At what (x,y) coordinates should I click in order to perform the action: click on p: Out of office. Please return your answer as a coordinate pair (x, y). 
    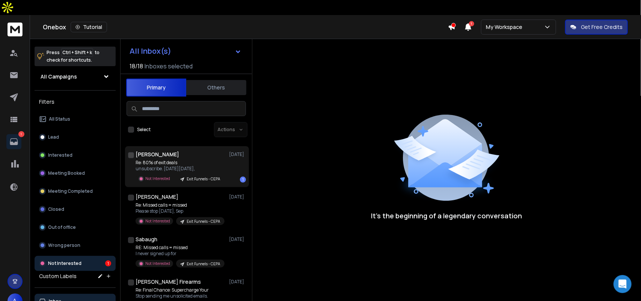
    Looking at the image, I should click on (62, 227).